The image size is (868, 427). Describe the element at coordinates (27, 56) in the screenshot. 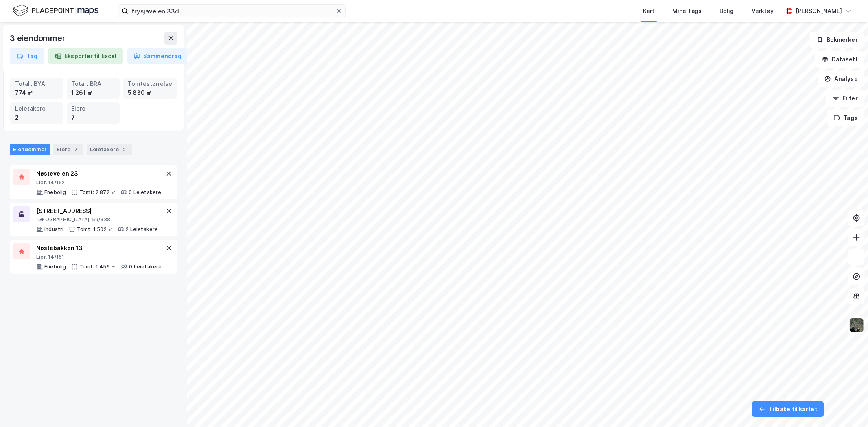

I see `button: Tag` at that location.